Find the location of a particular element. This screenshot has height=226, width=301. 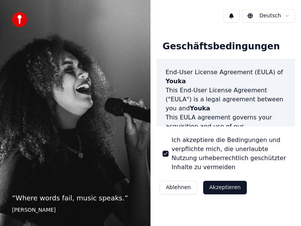

button: Ablehnen is located at coordinates (178, 187).